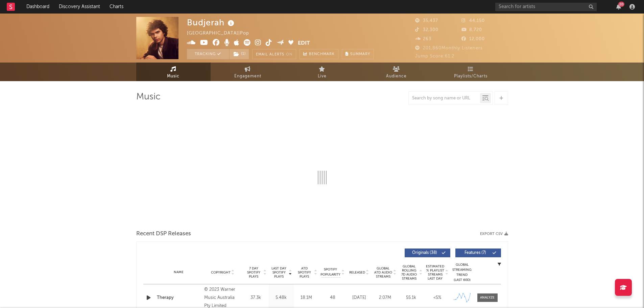 The width and height of the screenshot is (644, 308). What do you see at coordinates (248, 76) in the screenshot?
I see `span: Engagement` at bounding box center [248, 76].